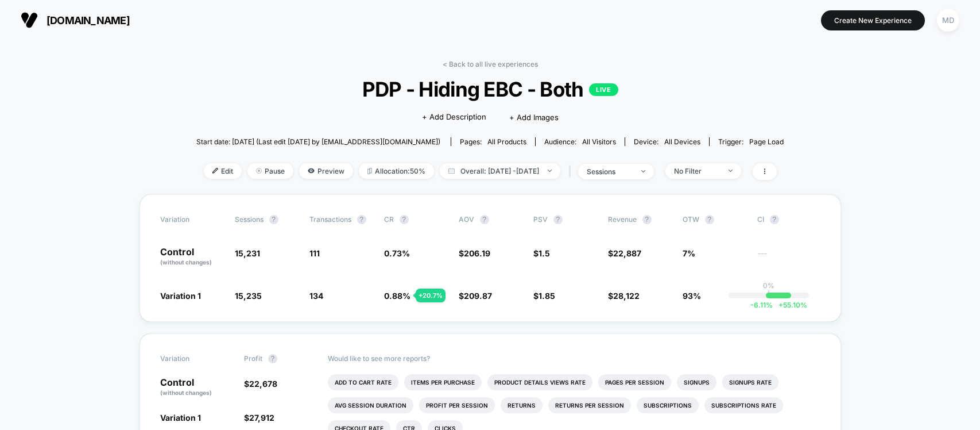 Image resolution: width=980 pixels, height=430 pixels. Describe the element at coordinates (610, 171) in the screenshot. I see `div: sessions` at that location.